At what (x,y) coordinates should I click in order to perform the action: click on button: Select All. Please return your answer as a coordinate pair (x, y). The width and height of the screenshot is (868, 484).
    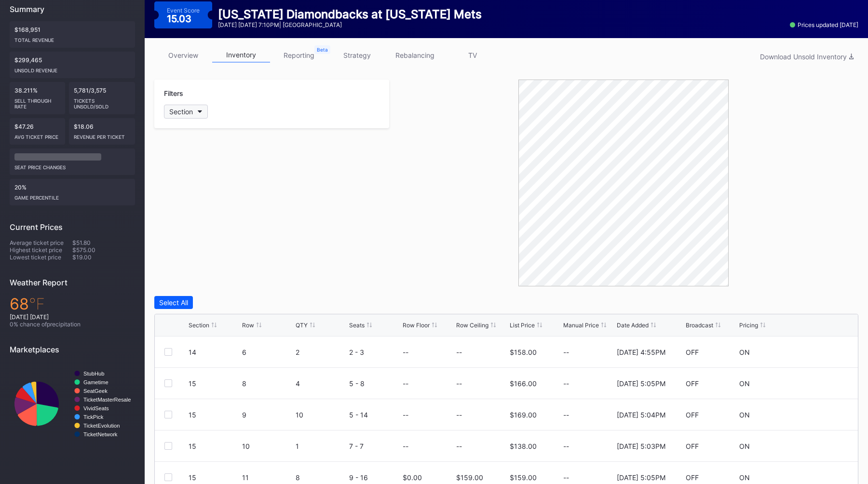
    Looking at the image, I should click on (174, 302).